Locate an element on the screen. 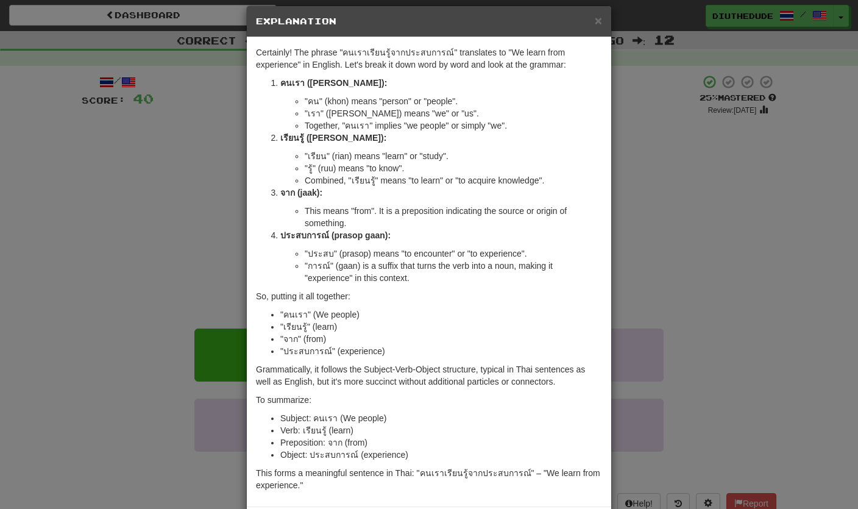 This screenshot has height=509, width=858. button: Close is located at coordinates (599, 20).